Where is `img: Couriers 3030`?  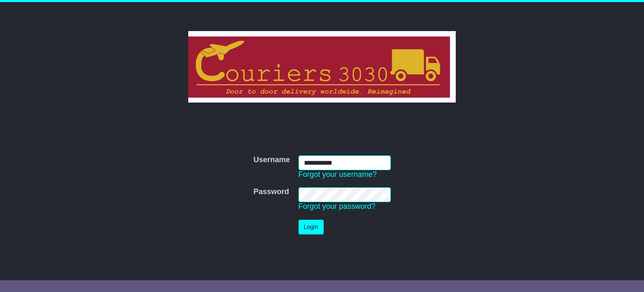 img: Couriers 3030 is located at coordinates (322, 67).